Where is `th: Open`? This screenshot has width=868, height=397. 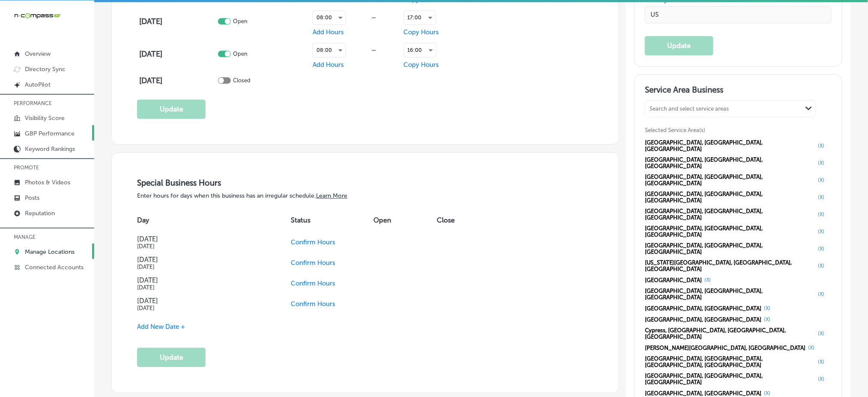
th: Open is located at coordinates (405, 220).